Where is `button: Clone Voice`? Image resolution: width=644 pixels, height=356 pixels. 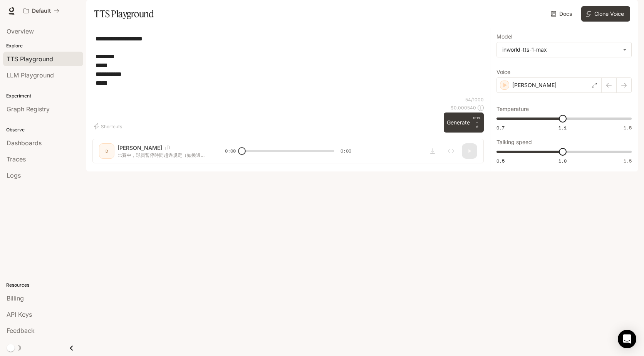
button: Clone Voice is located at coordinates (606, 14).